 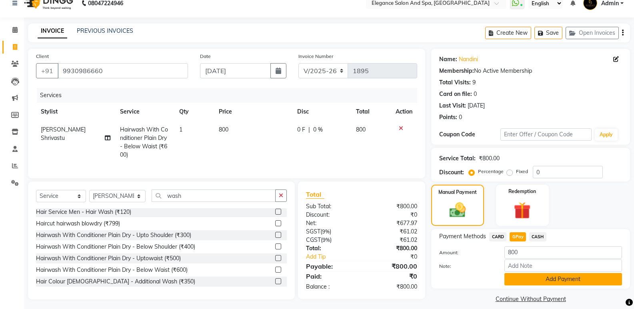 I want to click on div: Total Visits:, so click(x=455, y=82).